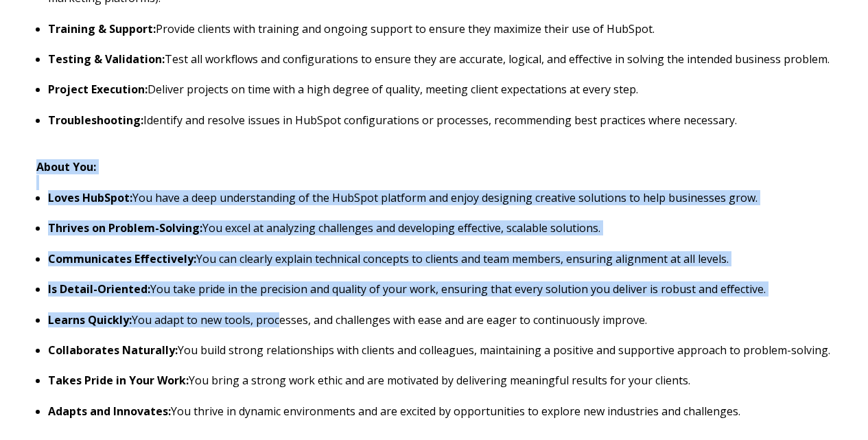 This screenshot has width=868, height=440. Describe the element at coordinates (440, 89) in the screenshot. I see `p: Deliver projects on time with a high degree of quality, meeting client expectations at every step.` at that location.